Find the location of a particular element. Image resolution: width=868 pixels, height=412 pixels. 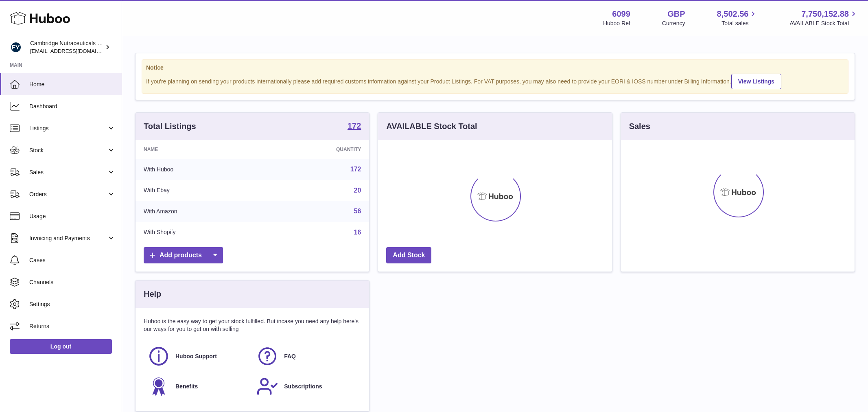

td: With Ebay is located at coordinates (200, 190).